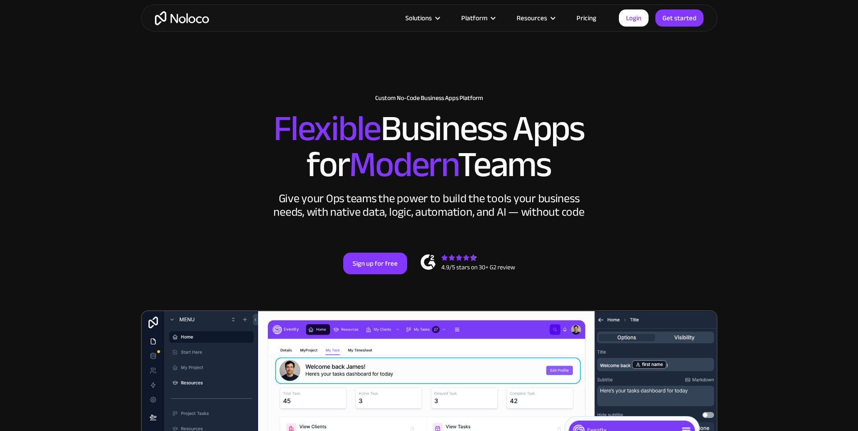 The image size is (858, 431). Describe the element at coordinates (327, 128) in the screenshot. I see `span: Flexible` at that location.